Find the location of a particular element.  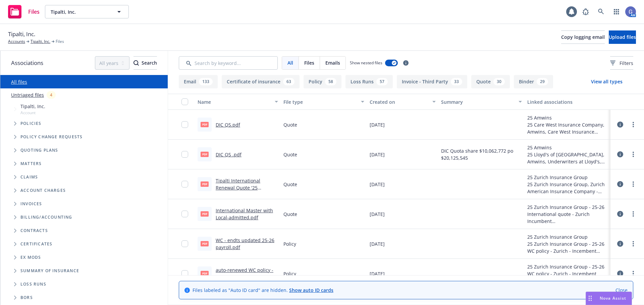

span: Policies is located at coordinates (31, 124).